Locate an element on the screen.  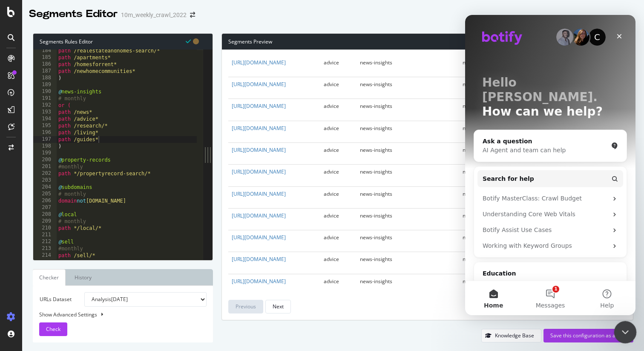
div: Profile image for Charlie is located at coordinates (132, 22).